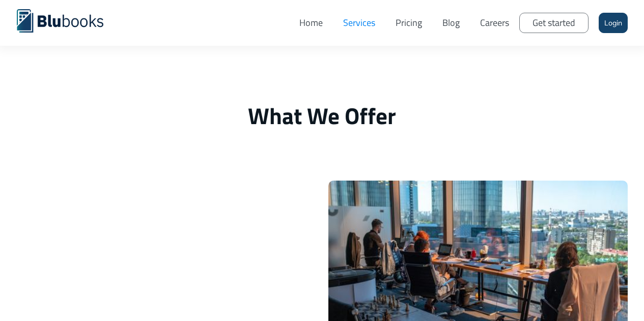  What do you see at coordinates (359, 23) in the screenshot?
I see `a: Services` at bounding box center [359, 23].